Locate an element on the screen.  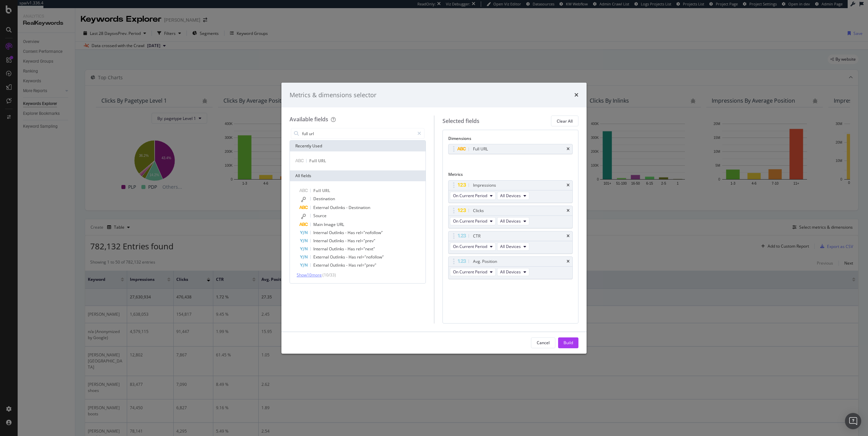
div: ImpressionstimesOn Current PeriodAll Devices is located at coordinates (511, 192).